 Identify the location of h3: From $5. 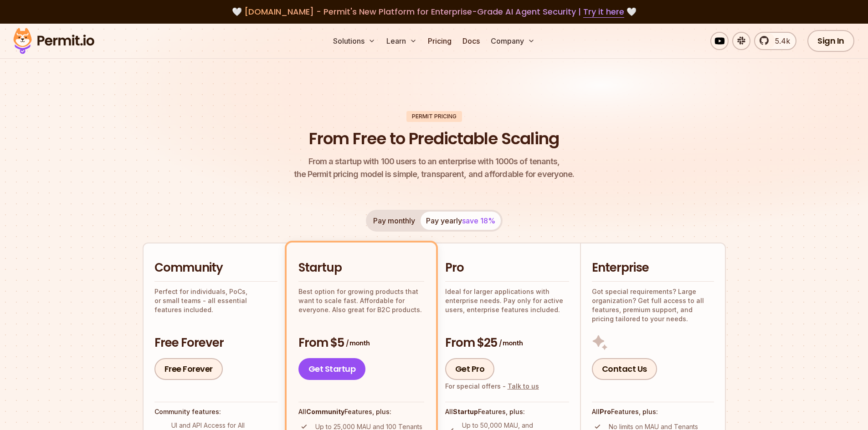
(361, 343).